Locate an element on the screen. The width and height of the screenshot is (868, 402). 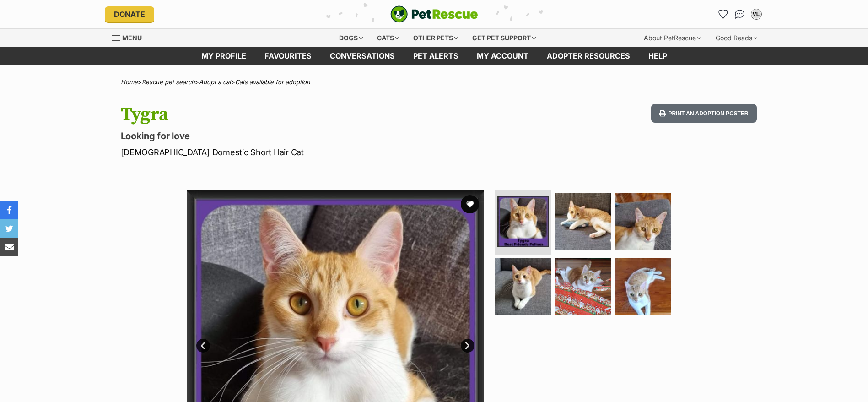
a: Prev is located at coordinates (203, 346).